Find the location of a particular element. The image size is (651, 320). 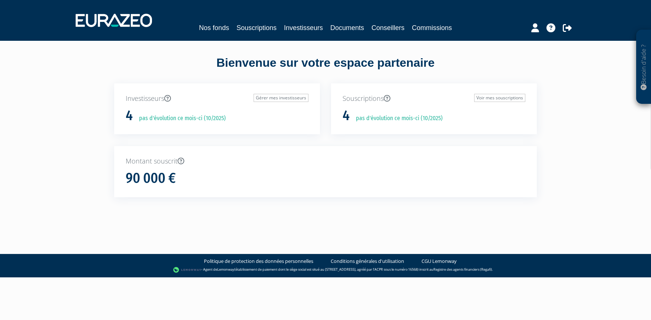

a: Documents is located at coordinates (347, 28).